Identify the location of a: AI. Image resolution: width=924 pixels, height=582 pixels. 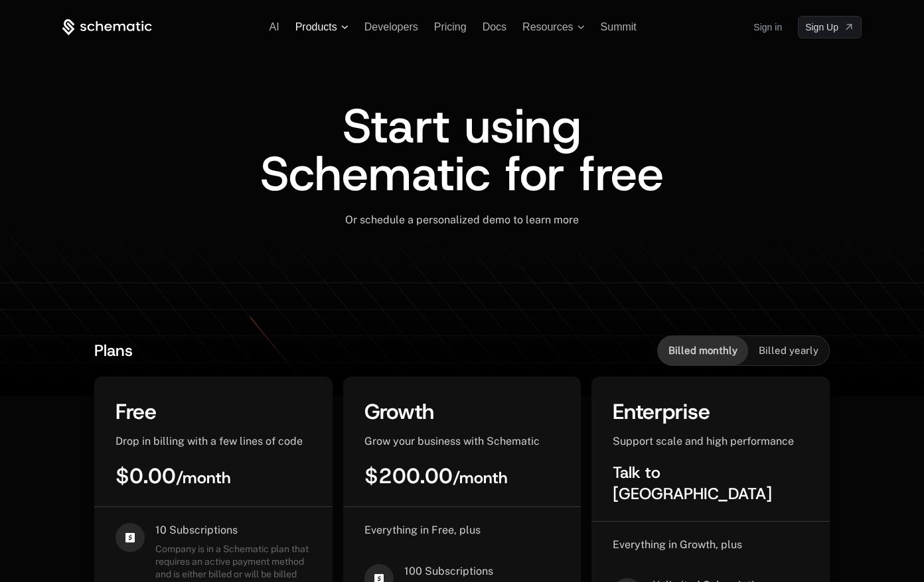
(274, 27).